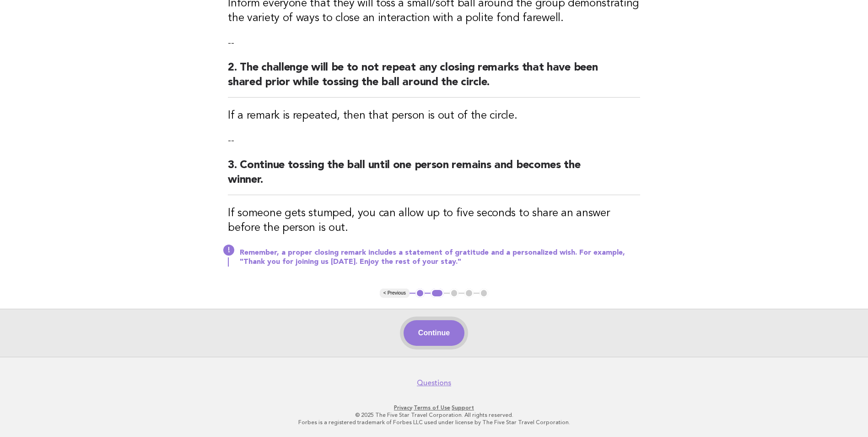  Describe the element at coordinates (403, 407) in the screenshot. I see `a: Privacy` at that location.